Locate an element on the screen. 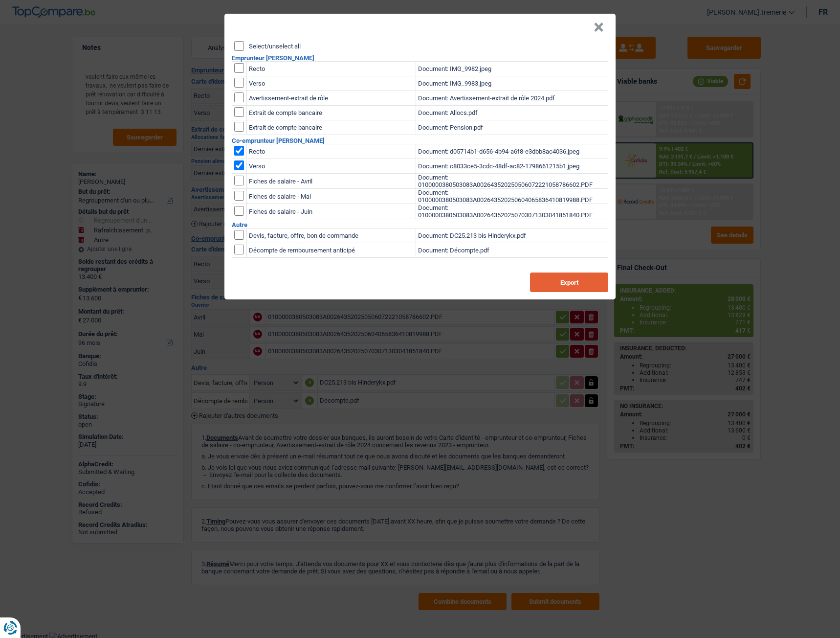  td: Document: d05714b1-d656-4b94-a6f8-e3dbb8ac4036.jpeg is located at coordinates (512, 152).